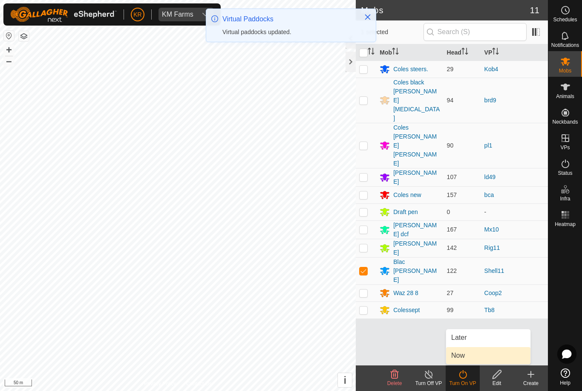 This screenshot has width=582, height=391. I want to click on span: Neckbands, so click(565, 122).